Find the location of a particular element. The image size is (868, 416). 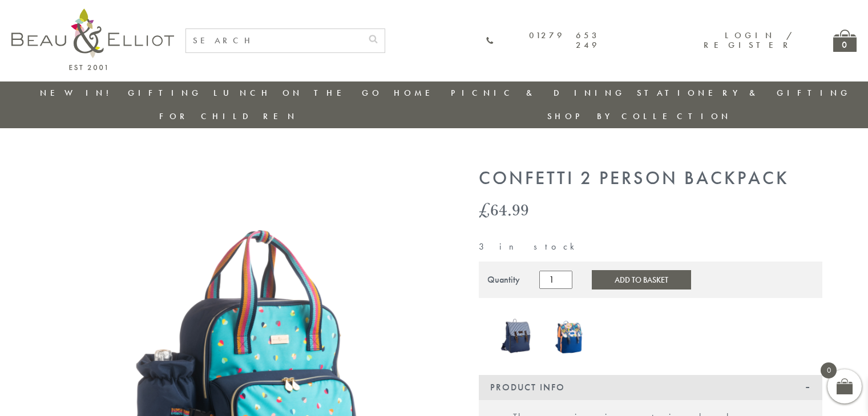

a: Picnic & Dining is located at coordinates (538, 93).